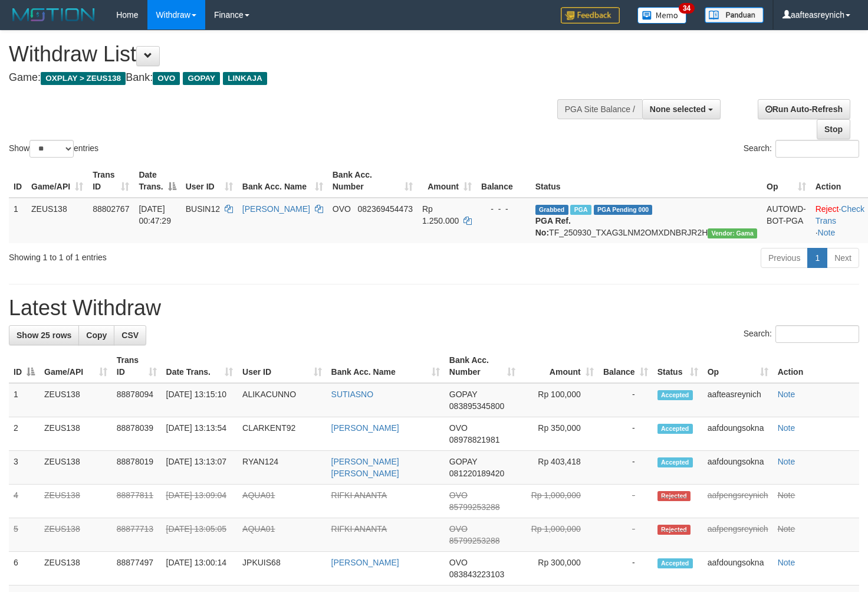  What do you see at coordinates (137, 467) in the screenshot?
I see `td: 88878019` at bounding box center [137, 467].